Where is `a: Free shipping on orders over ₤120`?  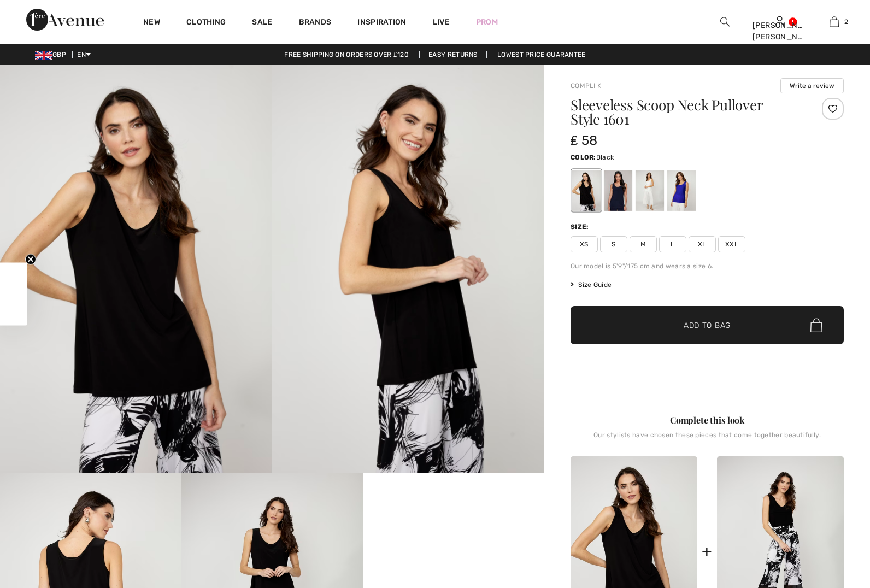
a: Free shipping on orders over ₤120 is located at coordinates (347, 54).